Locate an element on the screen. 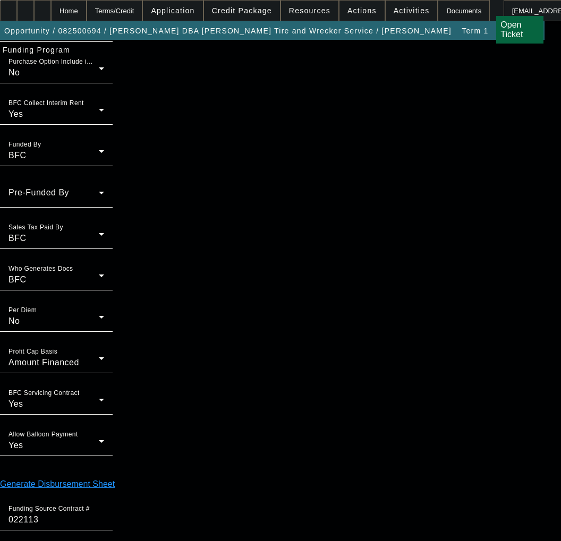 Image resolution: width=561 pixels, height=541 pixels. button: Activities is located at coordinates (411, 11).